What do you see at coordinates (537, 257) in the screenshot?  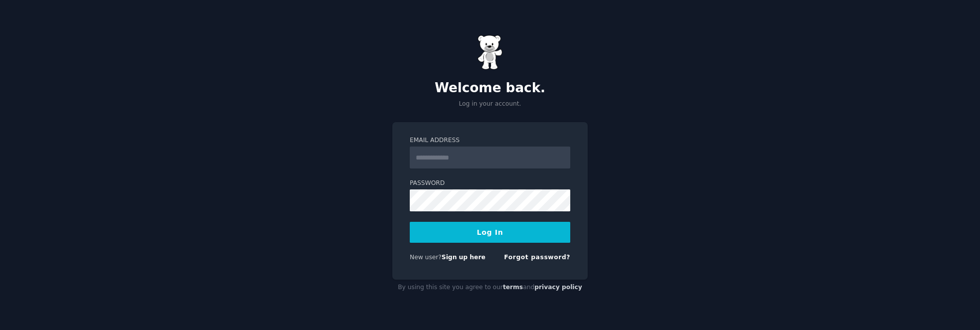 I see `a: Forgot password?` at bounding box center [537, 257].